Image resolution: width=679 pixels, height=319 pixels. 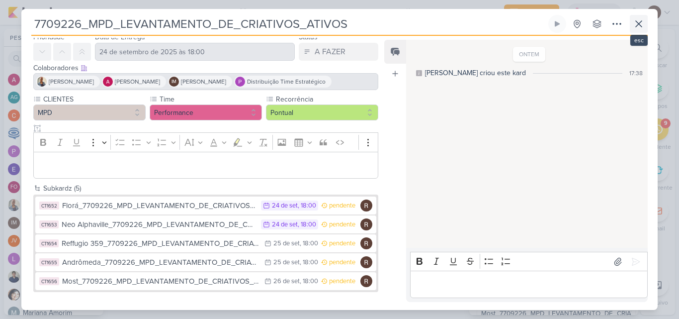 What do you see at coordinates (240, 82) in the screenshot?
I see `img: Distribuição Time Estratégico` at bounding box center [240, 82].